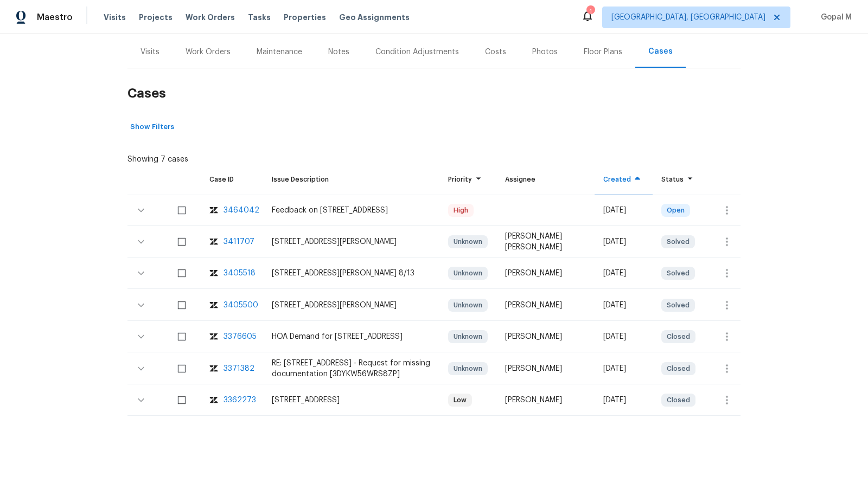  What do you see at coordinates (460, 400) in the screenshot?
I see `span: Low` at bounding box center [460, 400].